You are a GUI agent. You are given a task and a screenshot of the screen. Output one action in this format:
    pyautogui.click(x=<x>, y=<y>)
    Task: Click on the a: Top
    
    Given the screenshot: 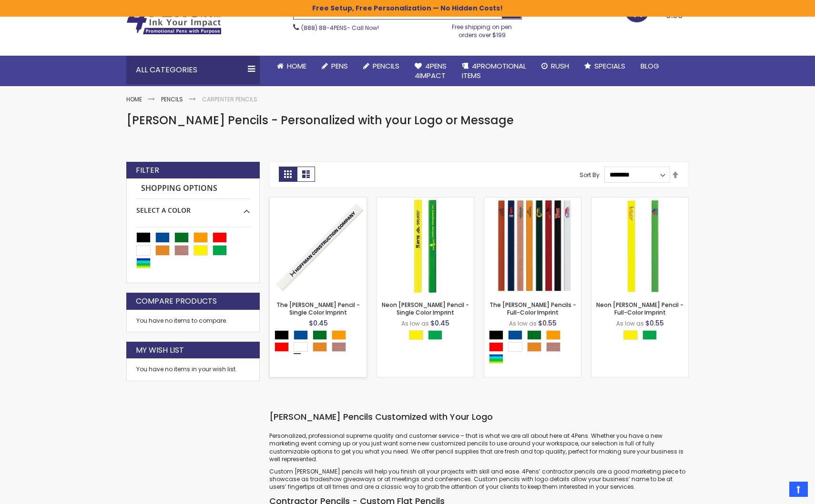 What is the action you would take?
    pyautogui.click(x=798, y=489)
    